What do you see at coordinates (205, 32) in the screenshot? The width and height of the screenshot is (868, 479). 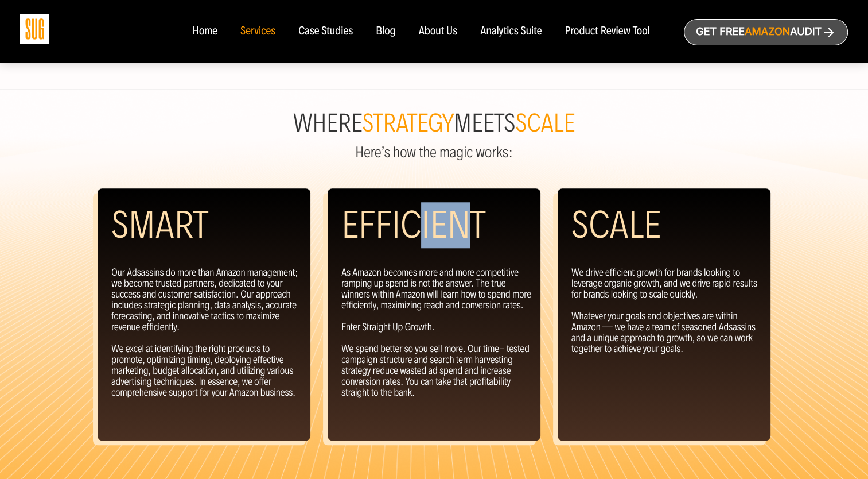 I see `a: Home` at bounding box center [205, 32].